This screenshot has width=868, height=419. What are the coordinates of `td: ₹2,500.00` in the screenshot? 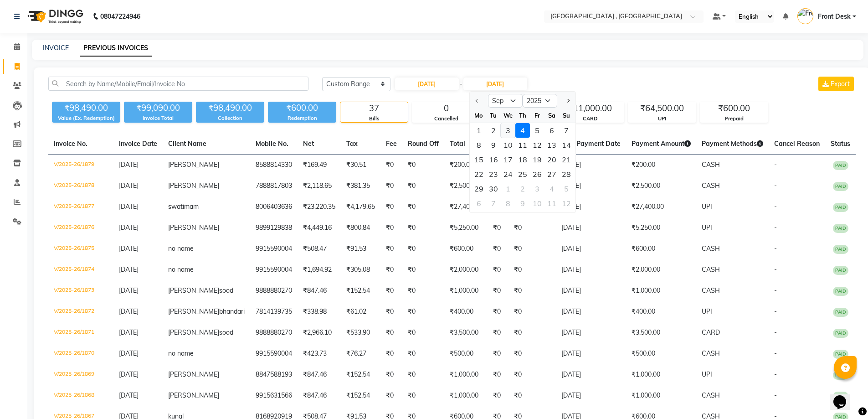 It's located at (661, 186).